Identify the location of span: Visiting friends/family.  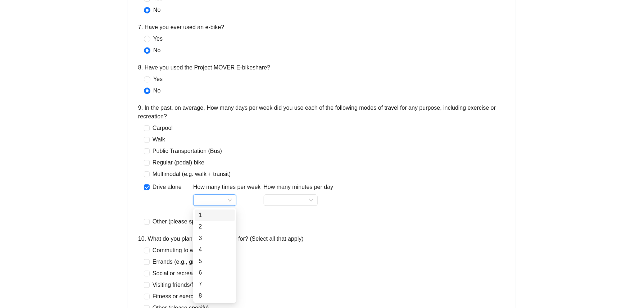
(180, 285).